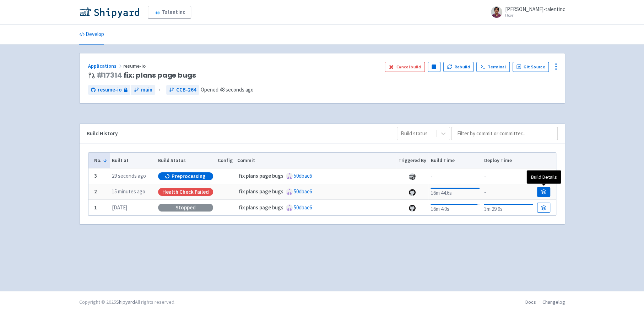 The image size is (644, 313). What do you see at coordinates (143, 90) in the screenshot?
I see `a: main` at bounding box center [143, 90].